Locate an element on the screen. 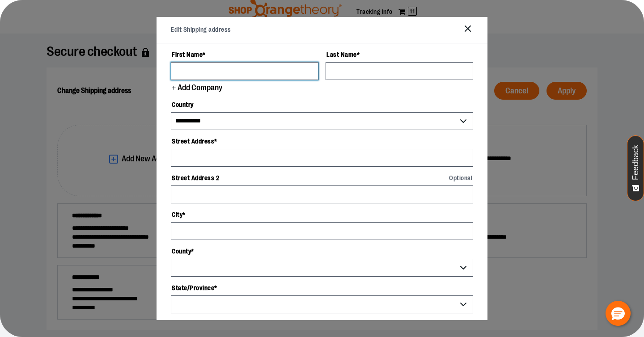  button: Close is located at coordinates (468, 30).